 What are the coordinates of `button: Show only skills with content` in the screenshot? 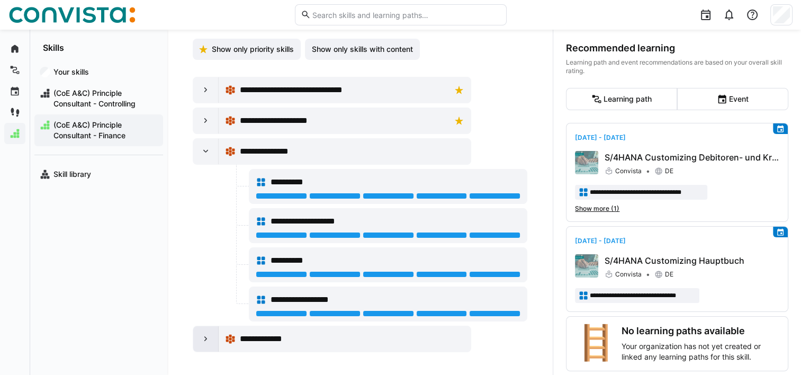 It's located at (362, 49).